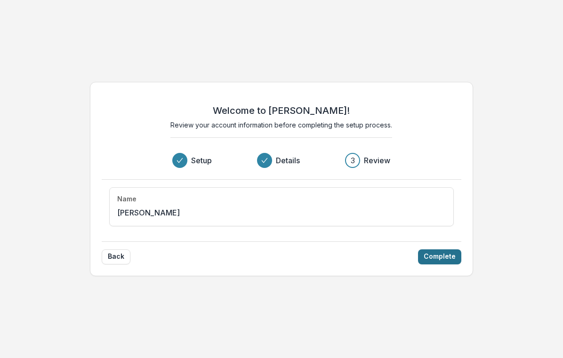 Image resolution: width=563 pixels, height=358 pixels. Describe the element at coordinates (201, 160) in the screenshot. I see `h3: Setup` at that location.